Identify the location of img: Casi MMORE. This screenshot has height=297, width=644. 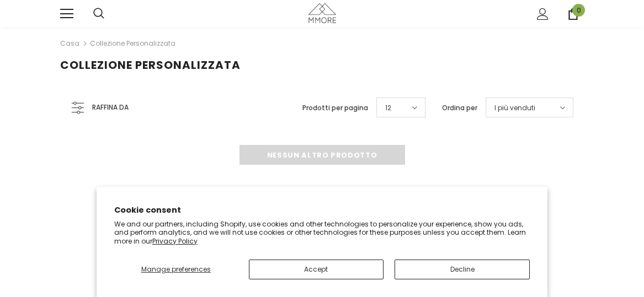
(323, 12).